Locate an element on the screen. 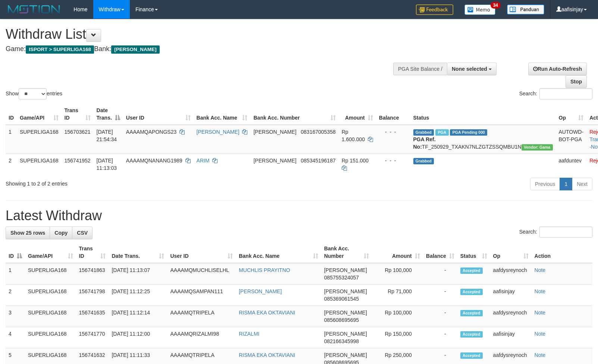  span: Copy 085369061545 to clipboard is located at coordinates (341, 299).